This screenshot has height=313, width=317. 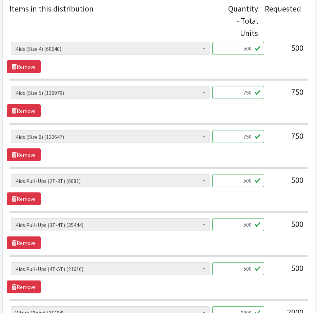 What do you see at coordinates (282, 21) in the screenshot?
I see `div: Requested` at bounding box center [282, 21].